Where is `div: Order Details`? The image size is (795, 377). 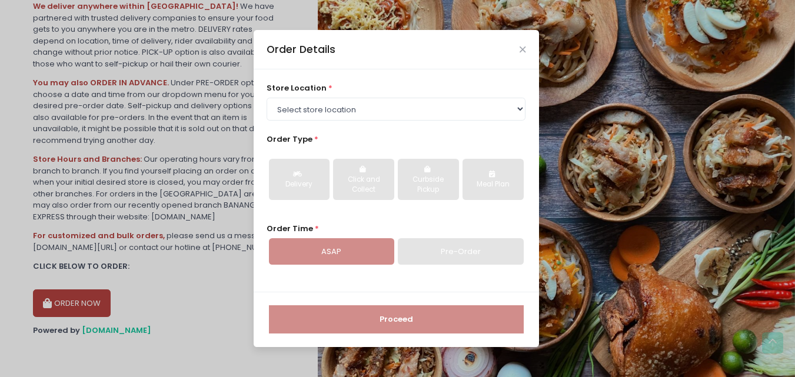 div: Order Details is located at coordinates (301, 49).